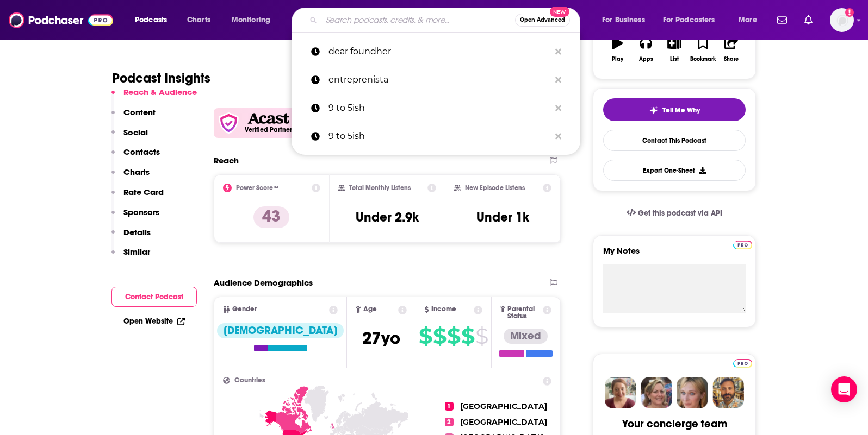  I want to click on span: For Business, so click(623, 20).